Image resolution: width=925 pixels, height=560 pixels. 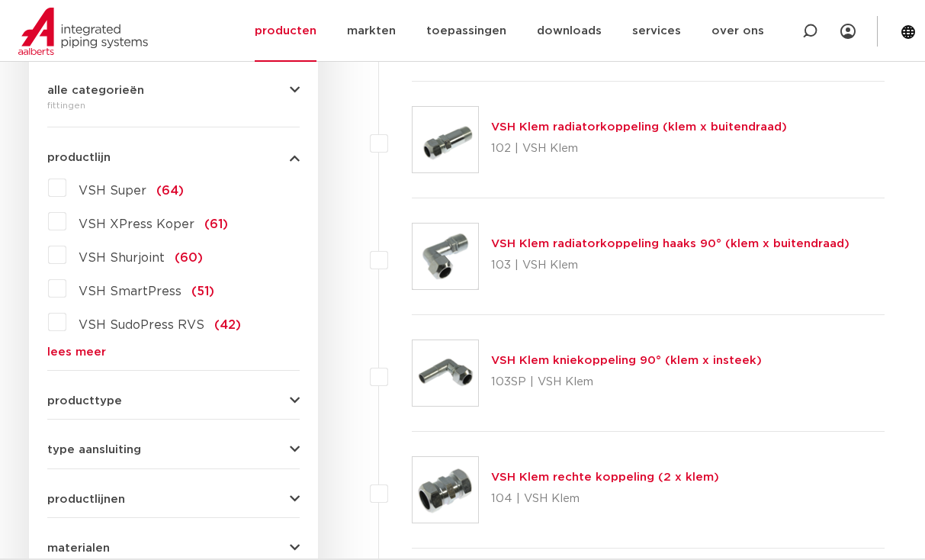 What do you see at coordinates (638, 127) in the screenshot?
I see `a: VSH Klem radiatorkoppeling (klem x buitendraad)` at bounding box center [638, 127].